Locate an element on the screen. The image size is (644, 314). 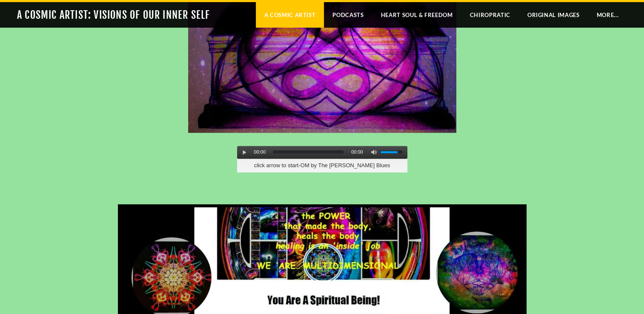
a: more... is located at coordinates (607, 15).